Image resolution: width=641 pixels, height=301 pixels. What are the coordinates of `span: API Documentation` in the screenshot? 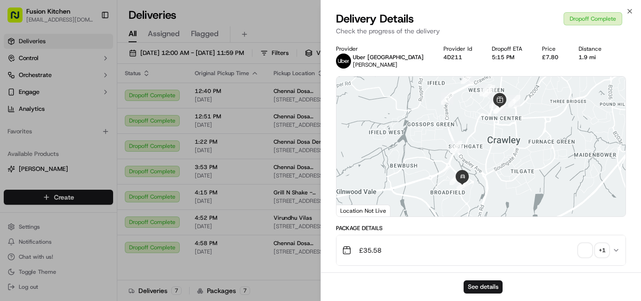 It's located at (120, 214).